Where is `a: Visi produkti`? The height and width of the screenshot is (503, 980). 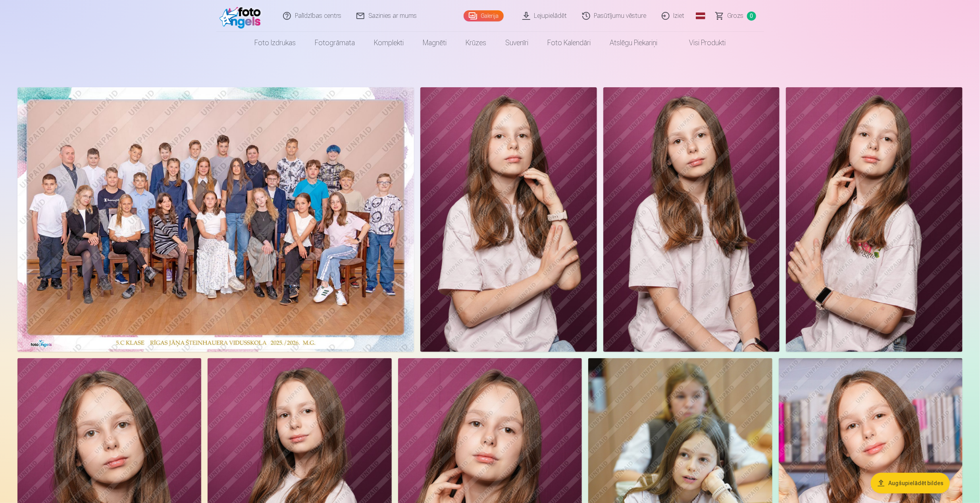 a: Visi produkti is located at coordinates (701, 43).